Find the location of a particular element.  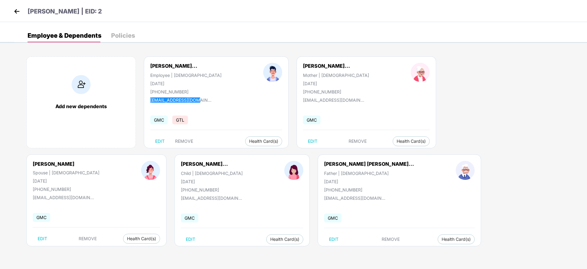

div: Employee & Dependents is located at coordinates (64, 36).